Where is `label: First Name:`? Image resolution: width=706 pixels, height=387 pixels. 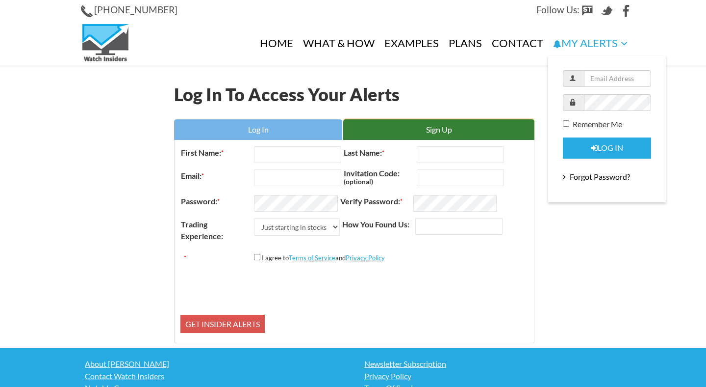 label: First Name: is located at coordinates (217, 153).